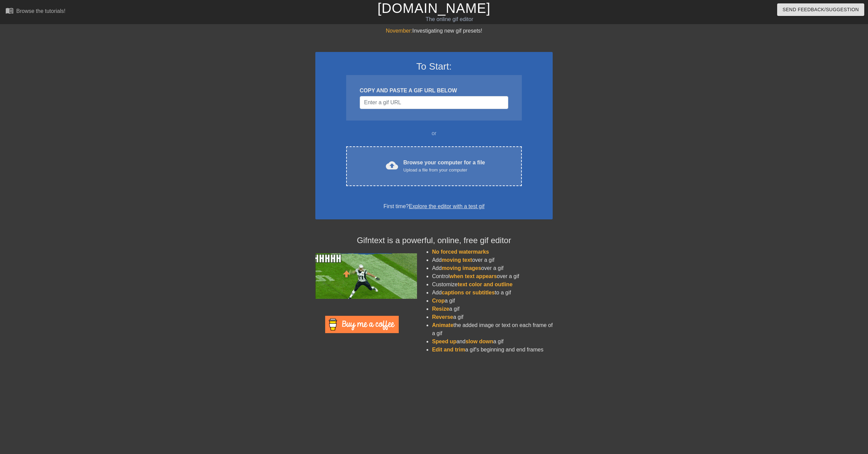 This screenshot has width=868, height=454. Describe the element at coordinates (366, 276) in the screenshot. I see `img: football_small.gif` at that location.